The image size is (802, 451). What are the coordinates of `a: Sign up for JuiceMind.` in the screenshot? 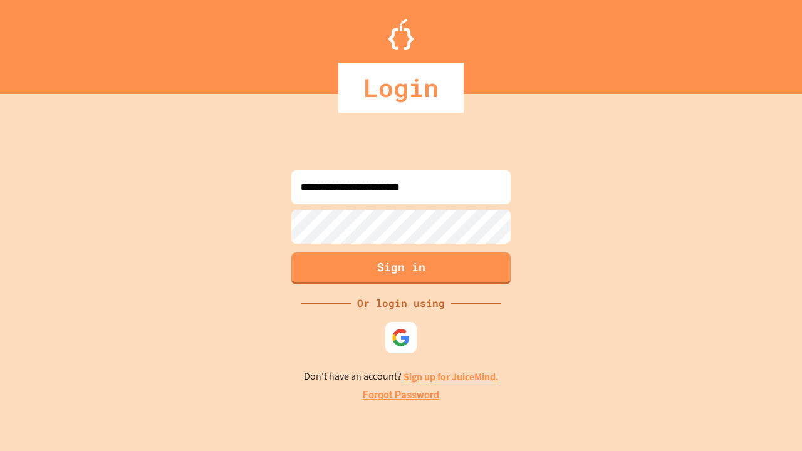 It's located at (451, 377).